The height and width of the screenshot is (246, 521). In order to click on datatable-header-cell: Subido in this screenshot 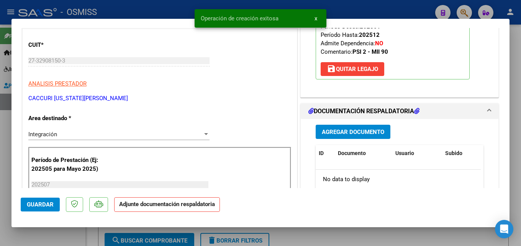, I will do `click(461, 153)`.